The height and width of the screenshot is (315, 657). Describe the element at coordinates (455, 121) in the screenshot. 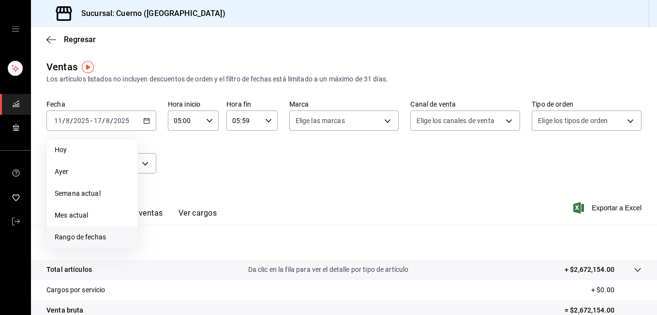

I see `span: Elige los canales de venta` at that location.